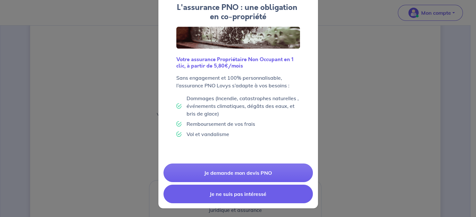  I want to click on p: Vol et vandalisme, so click(208, 134).